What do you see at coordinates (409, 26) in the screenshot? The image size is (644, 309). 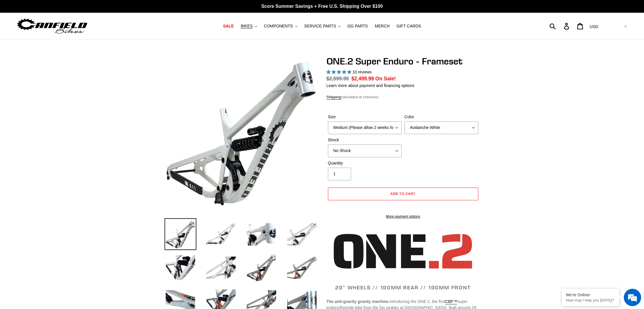 I see `span: GIFT CARDS` at bounding box center [409, 26].